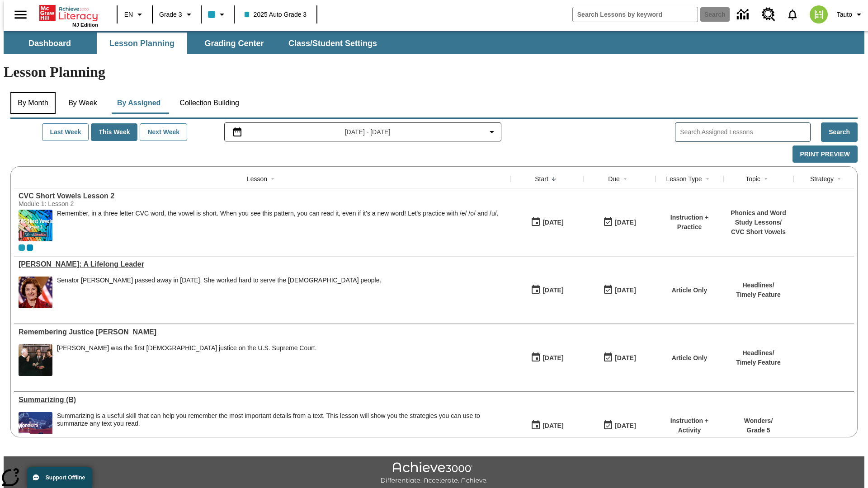 The height and width of the screenshot is (488, 868). I want to click on div: Current Class, so click(21, 247).